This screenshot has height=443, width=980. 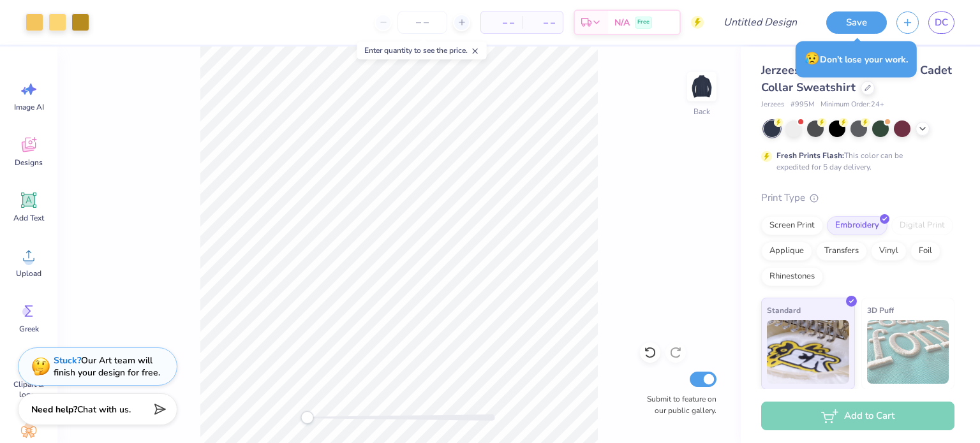 I want to click on div: Enter quantity to see the price., so click(x=422, y=50).